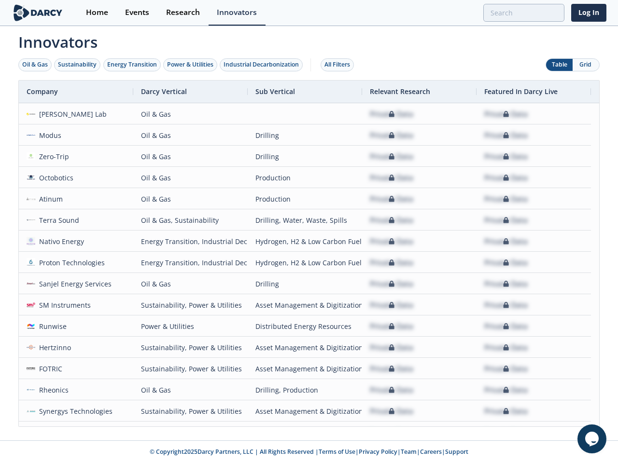 The width and height of the screenshot is (618, 463). Describe the element at coordinates (337, 65) in the screenshot. I see `button: All Filters` at that location.